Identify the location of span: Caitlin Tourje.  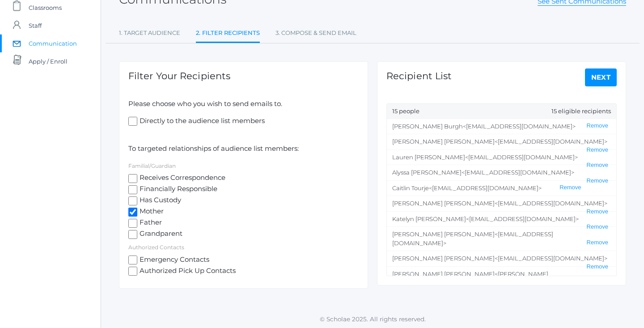
(411, 188).